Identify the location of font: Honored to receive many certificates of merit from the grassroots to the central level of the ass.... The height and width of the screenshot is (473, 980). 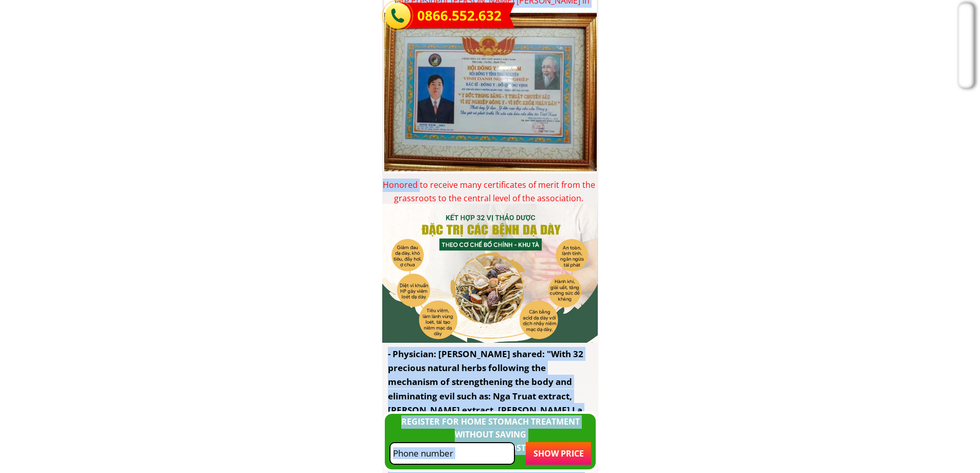
(489, 191).